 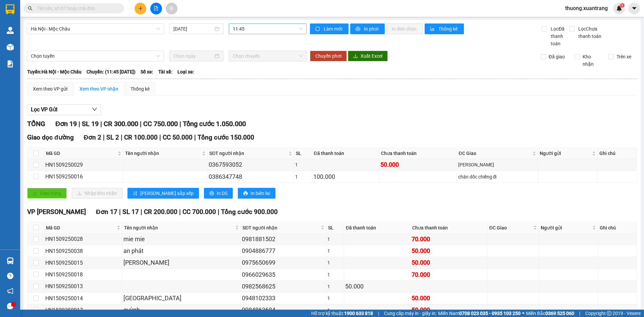 What do you see at coordinates (250, 165) in the screenshot?
I see `div: 0367593052` at bounding box center [250, 165].